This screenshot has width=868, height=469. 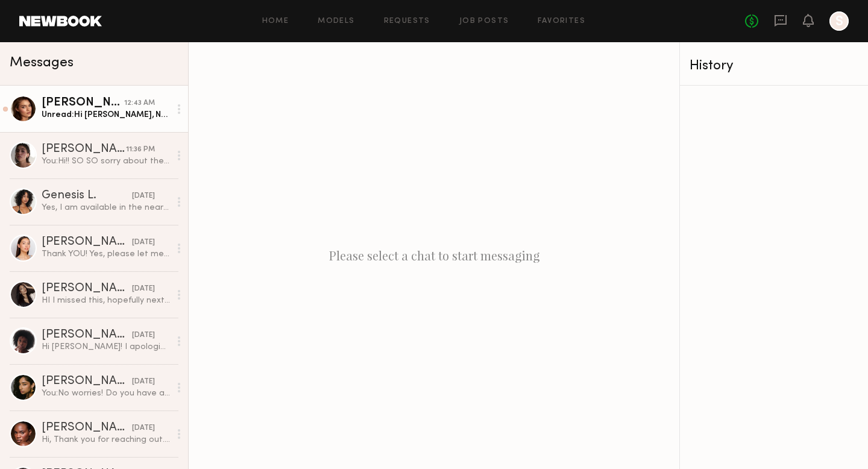 I want to click on div: You: Hi!! SO SO sorry about the delay. I was wondering if you can come to WeHo for a shoot. We wi..., so click(x=105, y=161).